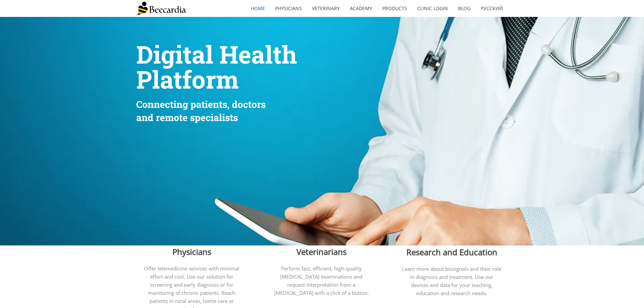 The width and height of the screenshot is (644, 308). I want to click on span: and remote specialists, so click(187, 117).